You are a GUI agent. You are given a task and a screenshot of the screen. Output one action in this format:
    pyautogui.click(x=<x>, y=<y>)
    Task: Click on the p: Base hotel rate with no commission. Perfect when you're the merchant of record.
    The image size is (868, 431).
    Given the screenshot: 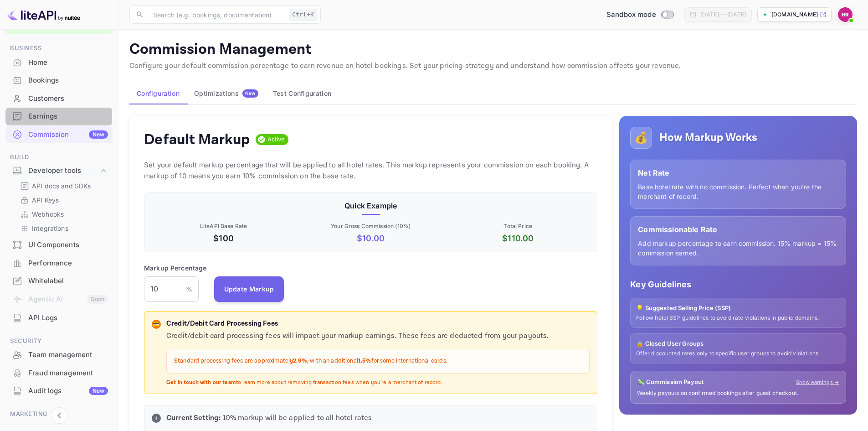 What is the action you would take?
    pyautogui.click(x=738, y=192)
    